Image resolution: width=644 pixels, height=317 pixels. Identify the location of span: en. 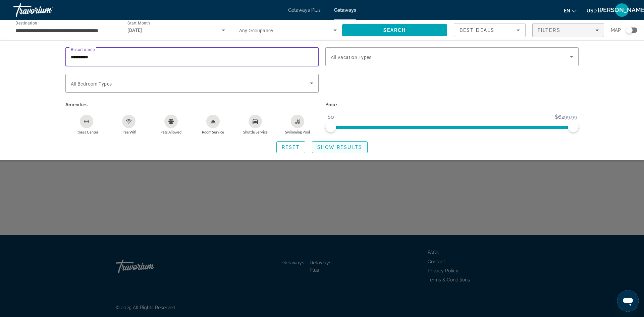
(567, 11).